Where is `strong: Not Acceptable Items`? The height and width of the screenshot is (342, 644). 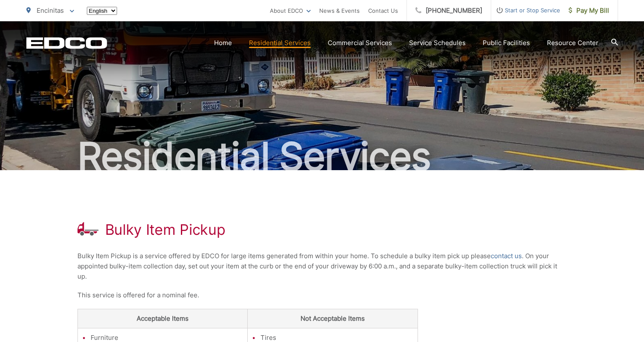
strong: Not Acceptable Items is located at coordinates (332, 318).